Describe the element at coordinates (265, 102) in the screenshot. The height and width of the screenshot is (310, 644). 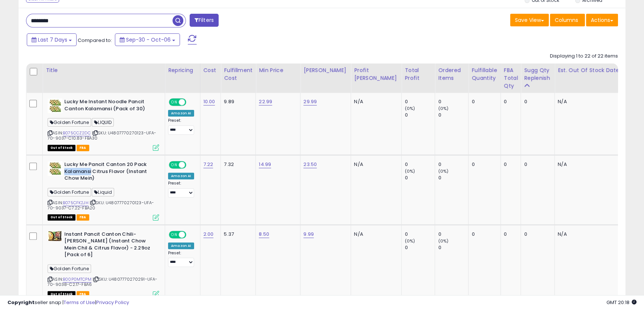
I see `a: 22.99` at that location.